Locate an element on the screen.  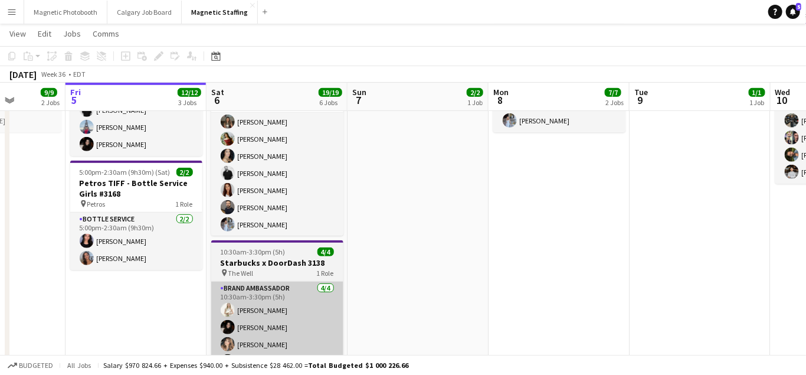
span: Jobs is located at coordinates (72, 34).